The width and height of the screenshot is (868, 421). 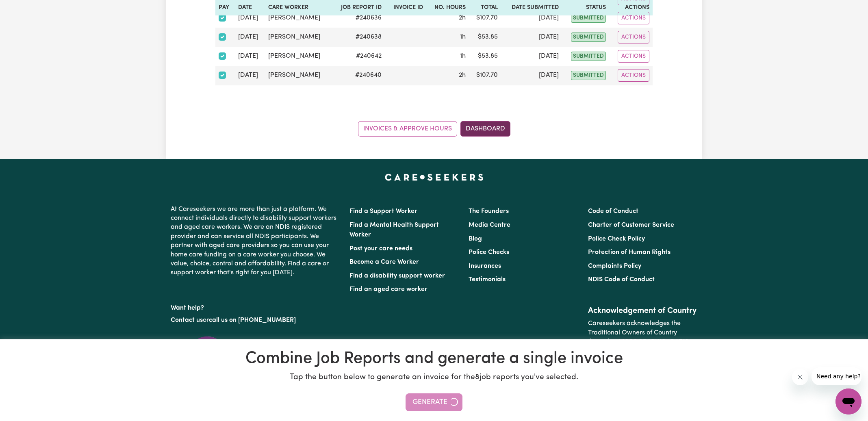 What do you see at coordinates (208, 361) in the screenshot?
I see `img: Registered NDIS provider` at bounding box center [208, 361].